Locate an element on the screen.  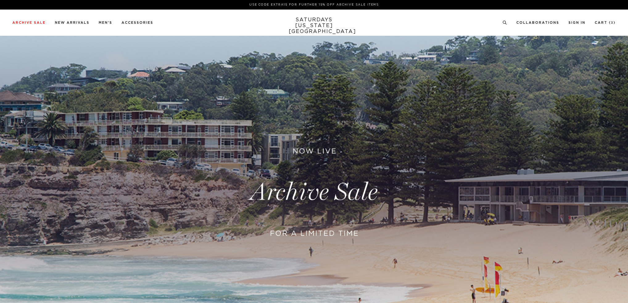
a: Archive Sale is located at coordinates (29, 23).